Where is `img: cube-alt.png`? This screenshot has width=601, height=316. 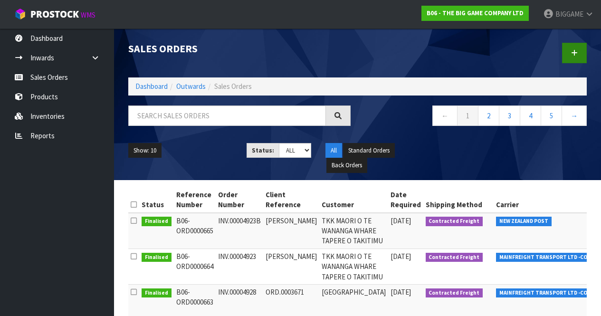
img: cube-alt.png is located at coordinates (20, 14).